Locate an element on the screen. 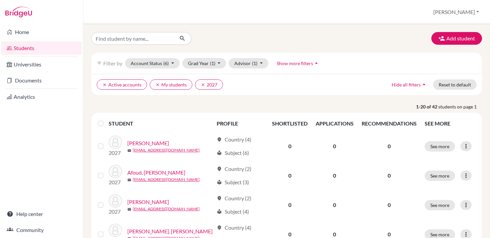 This screenshot has height=238, width=490. button: clearMy students is located at coordinates (171, 84).